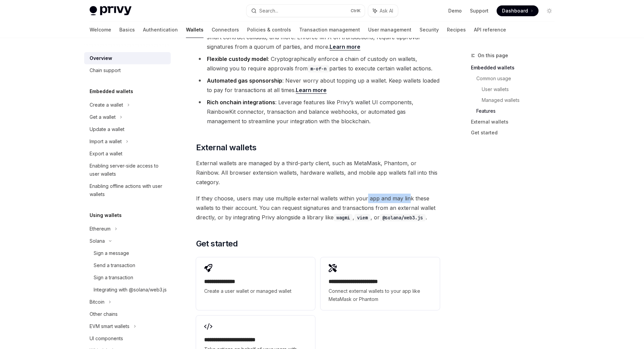 Image resolution: width=644 pixels, height=349 pixels. I want to click on img: light logo, so click(111, 11).